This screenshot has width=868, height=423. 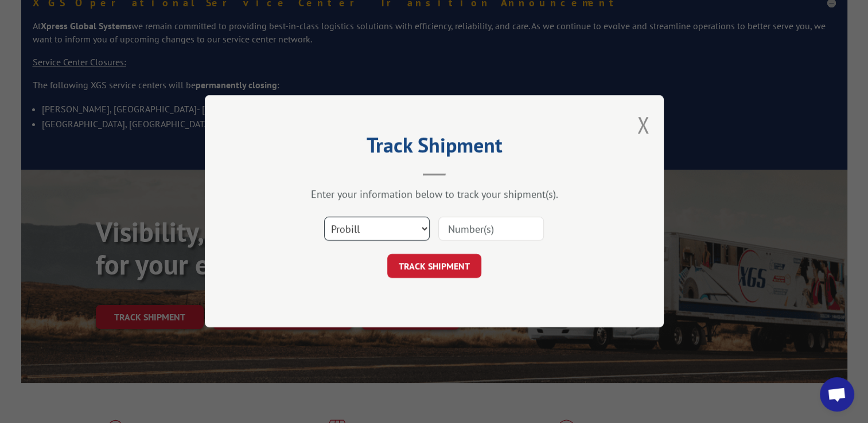 What do you see at coordinates (434, 267) in the screenshot?
I see `button: TRACK SHIPMENT` at bounding box center [434, 267].